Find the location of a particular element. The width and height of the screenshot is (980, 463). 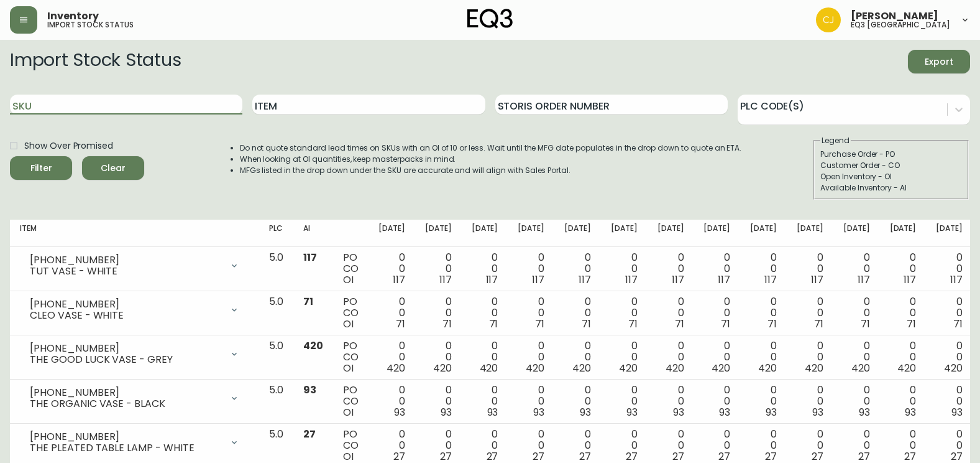

span: 27 is located at coordinates (310, 433).